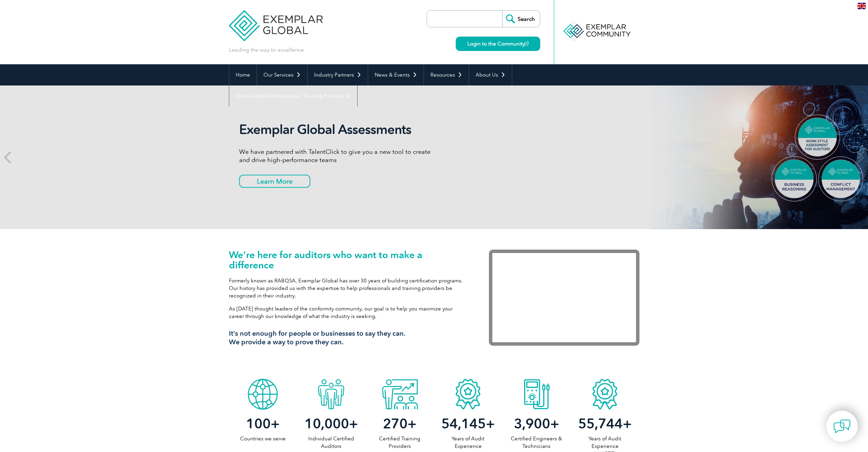  What do you see at coordinates (332, 442) in the screenshot?
I see `p: Individual Certified Auditors` at bounding box center [332, 442].